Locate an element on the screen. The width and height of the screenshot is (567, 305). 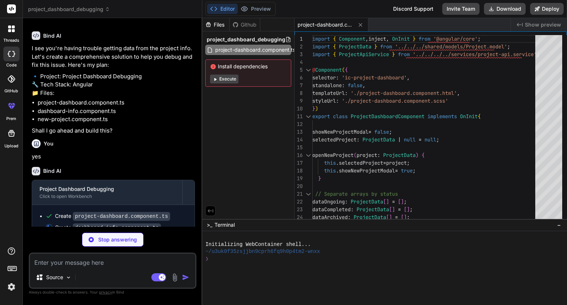
span: '../../../../services/project-api.service' is located at coordinates (475, 54).